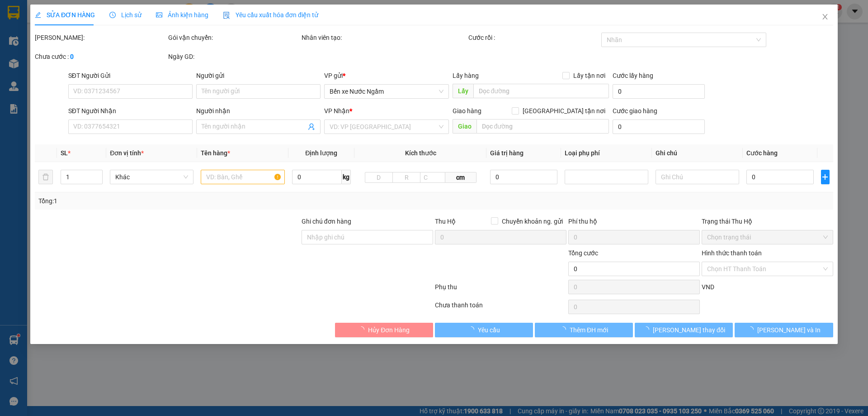  I want to click on button: Close, so click(825, 17).